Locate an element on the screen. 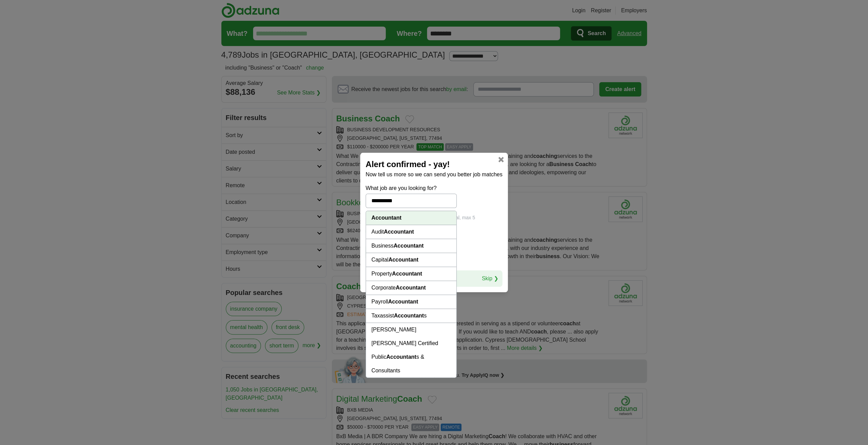 This screenshot has height=445, width=868. li: Payroll is located at coordinates (411, 302).